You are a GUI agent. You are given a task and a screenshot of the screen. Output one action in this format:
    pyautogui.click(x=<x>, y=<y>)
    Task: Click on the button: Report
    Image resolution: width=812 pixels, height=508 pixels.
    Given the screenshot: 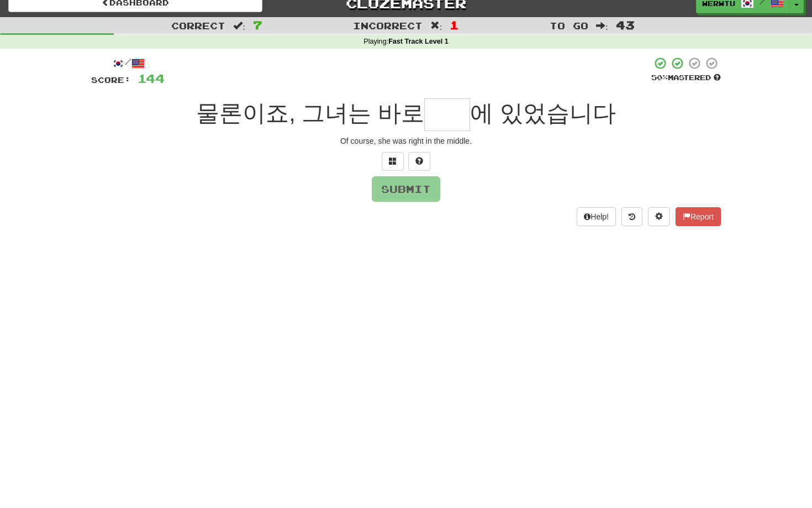 What is the action you would take?
    pyautogui.click(x=698, y=216)
    